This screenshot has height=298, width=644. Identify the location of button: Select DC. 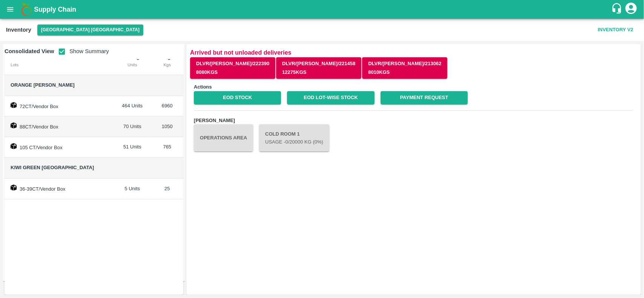
(90, 30).